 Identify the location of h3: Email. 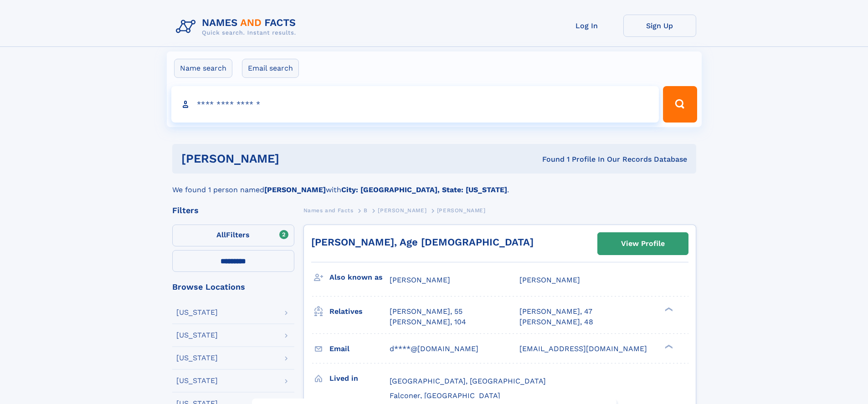
(360, 349).